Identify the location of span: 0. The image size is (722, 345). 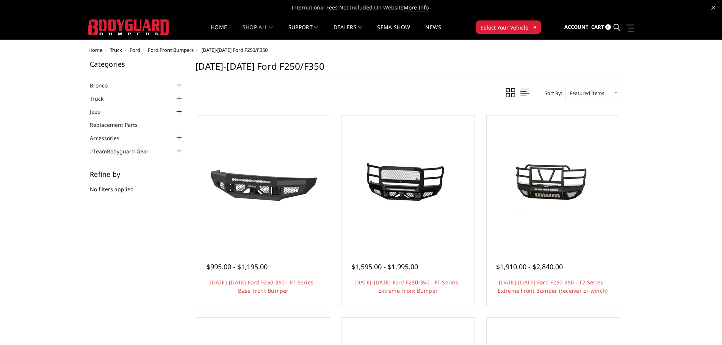
(608, 27).